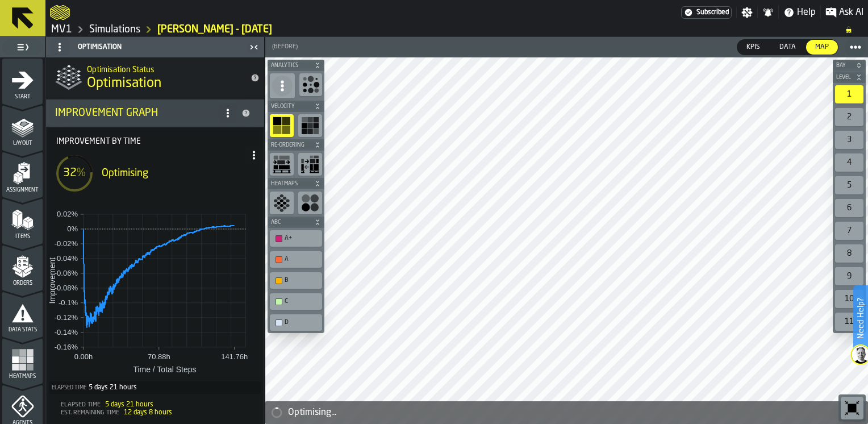 The width and height of the screenshot is (868, 424). What do you see at coordinates (282, 126) in the screenshot?
I see `svg: show ABC heatmap` at bounding box center [282, 126].